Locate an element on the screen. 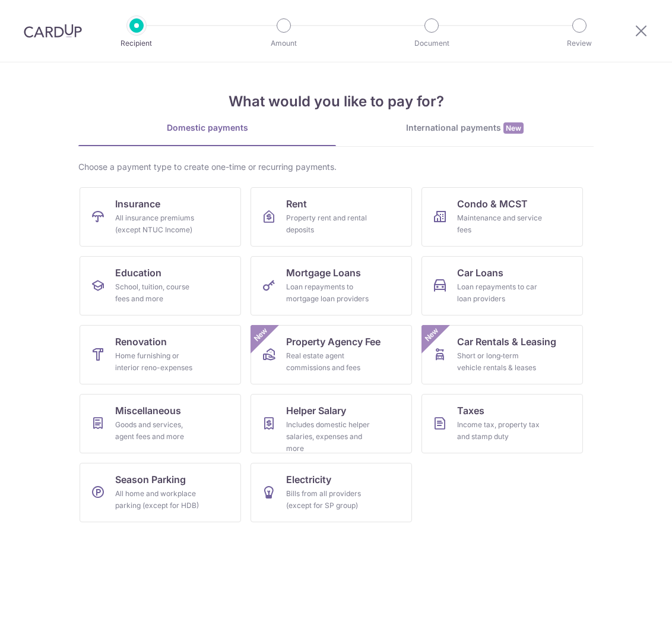  div: Home furnishing or interior reno-expenses is located at coordinates (158, 362).